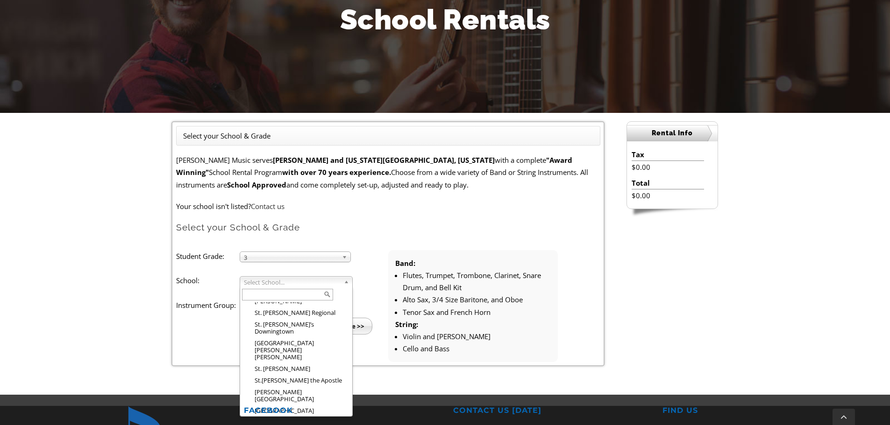  I want to click on strong: String:, so click(406, 325).